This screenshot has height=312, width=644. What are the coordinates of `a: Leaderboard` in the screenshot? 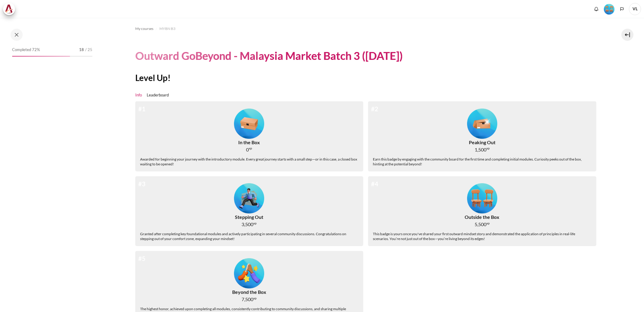 It's located at (158, 95).